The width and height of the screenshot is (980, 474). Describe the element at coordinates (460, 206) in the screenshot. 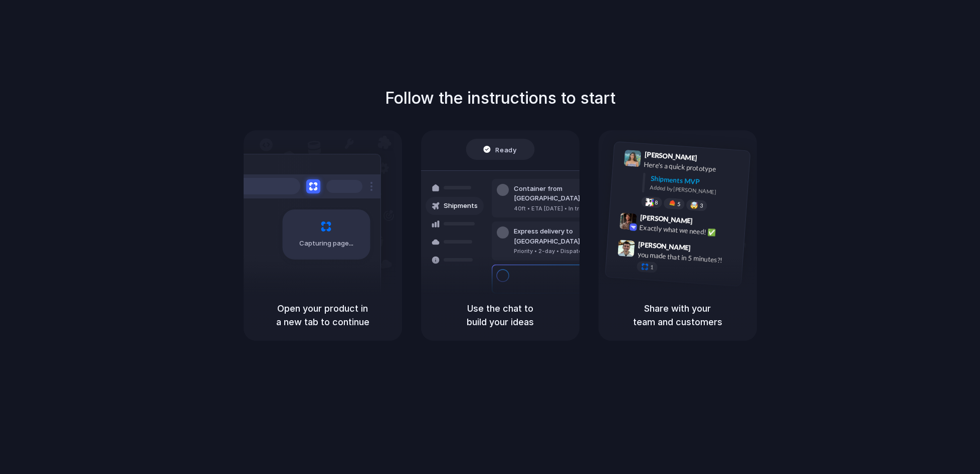

I see `span: Shipments` at that location.